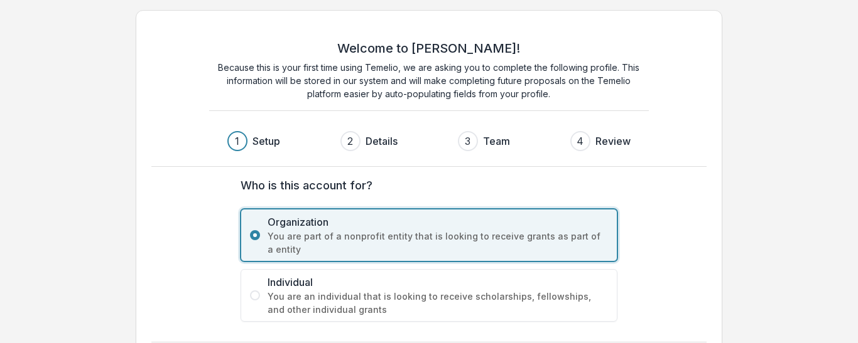 Image resolution: width=858 pixels, height=343 pixels. What do you see at coordinates (425, 185) in the screenshot?
I see `label: Who is this account for?` at bounding box center [425, 185].